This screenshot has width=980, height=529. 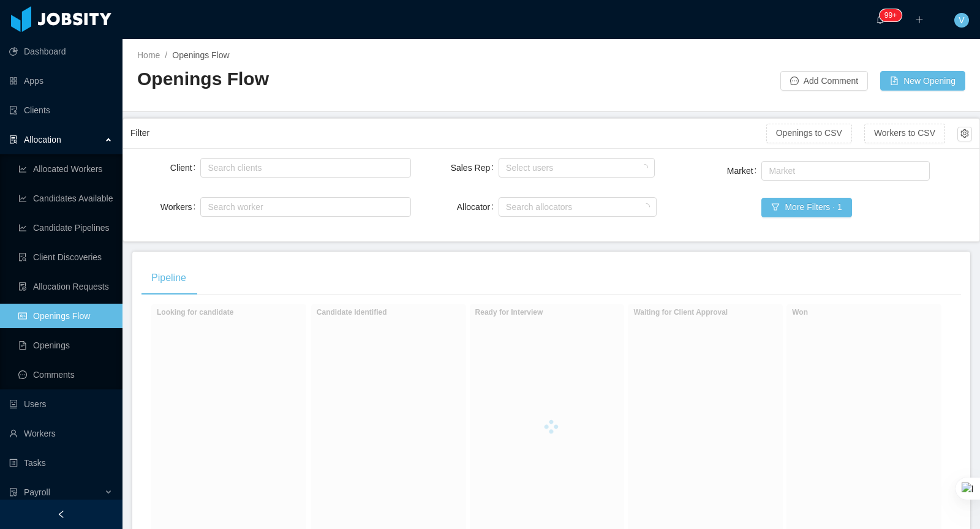 What do you see at coordinates (965, 134) in the screenshot?
I see `button: icon: setting` at bounding box center [965, 134].